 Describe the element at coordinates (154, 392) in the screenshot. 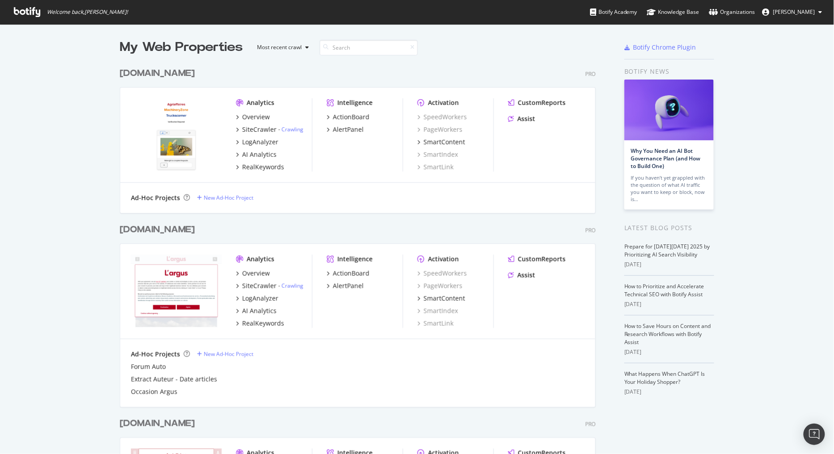

I see `div: Occasion Argus` at that location.